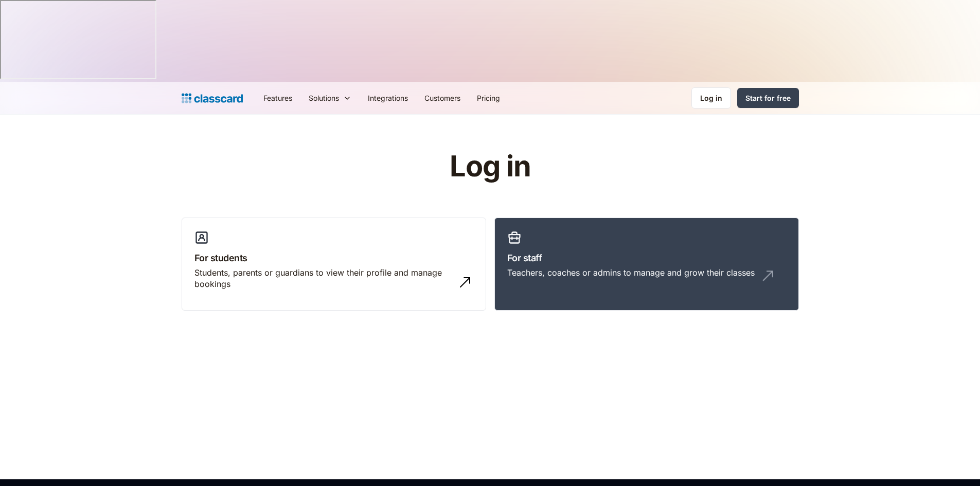 The height and width of the screenshot is (486, 980). What do you see at coordinates (711, 98) in the screenshot?
I see `a: Log in` at bounding box center [711, 98].